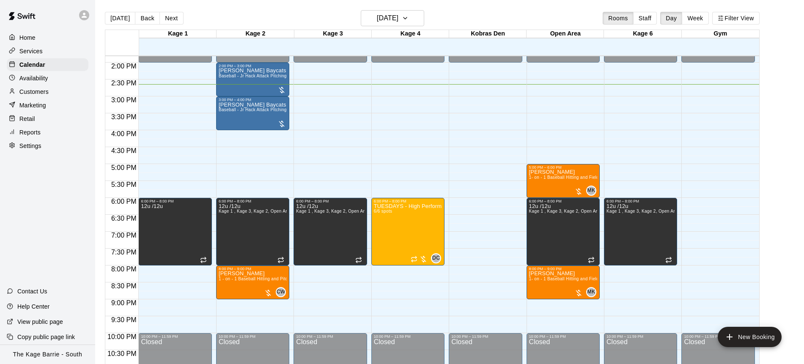 This screenshot has height=364, width=804. I want to click on p: Availability, so click(34, 78).